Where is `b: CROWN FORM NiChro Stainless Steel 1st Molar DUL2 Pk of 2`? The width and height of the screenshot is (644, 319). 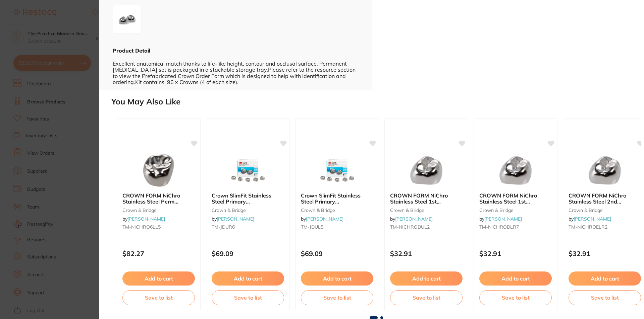 b: CROWN FORM NiChro Stainless Steel 1st Molar DUL2 Pk of 2 is located at coordinates (426, 198).